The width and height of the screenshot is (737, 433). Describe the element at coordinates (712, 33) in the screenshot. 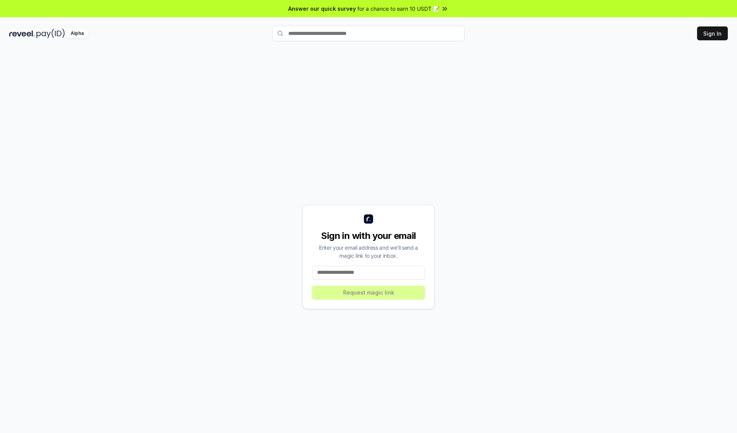

I see `button: Sign In` at that location.